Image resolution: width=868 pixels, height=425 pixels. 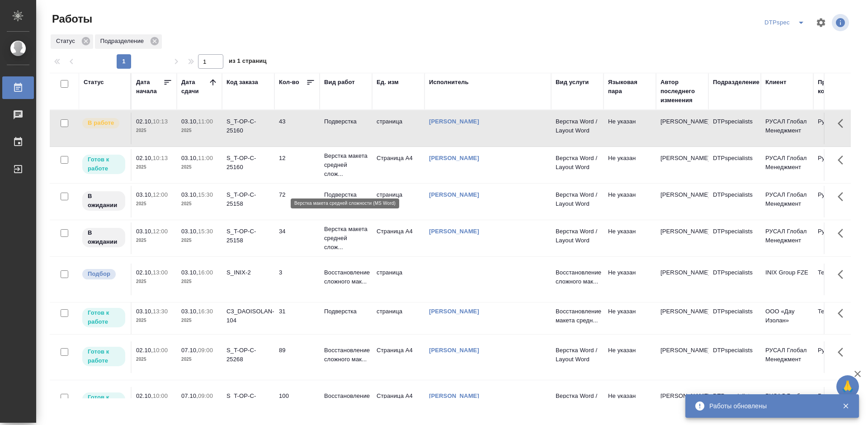 I want to click on td: 3, so click(x=297, y=279).